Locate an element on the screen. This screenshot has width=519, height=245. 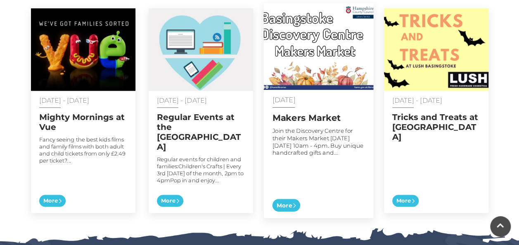
h2: Mighty Mornings at Vue is located at coordinates (83, 122).